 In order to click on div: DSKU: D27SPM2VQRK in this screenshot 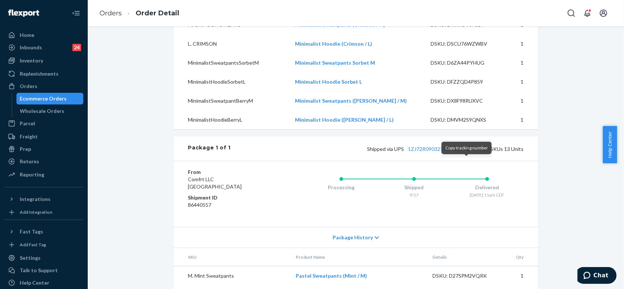, I will do `click(467, 276)`.